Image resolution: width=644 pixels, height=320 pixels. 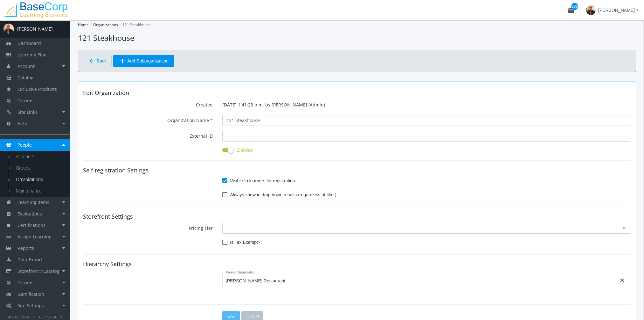 I want to click on span: Exclusive Products, so click(x=37, y=88).